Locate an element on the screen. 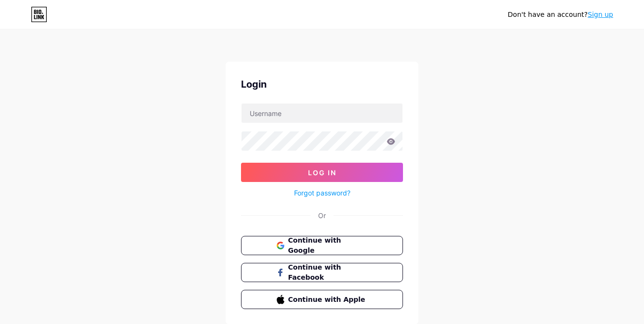  span: Log In is located at coordinates (322, 172).